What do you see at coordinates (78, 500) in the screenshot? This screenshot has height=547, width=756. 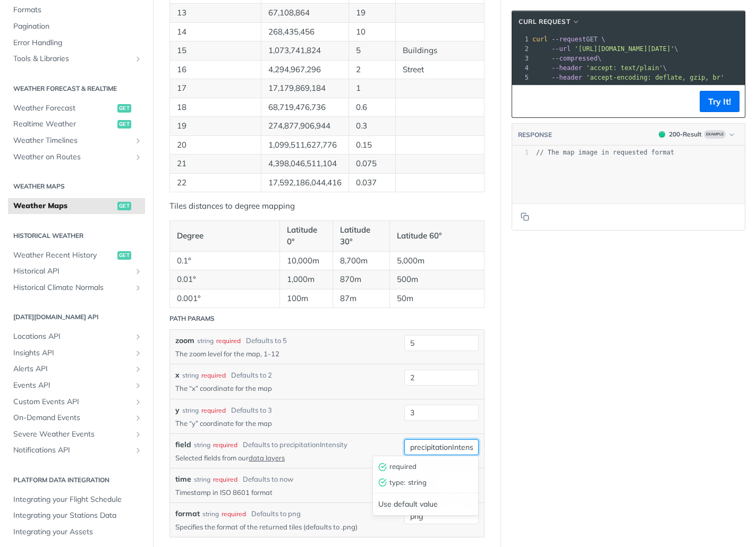 I see `span: Integrating your Flight Schedule` at bounding box center [78, 500].